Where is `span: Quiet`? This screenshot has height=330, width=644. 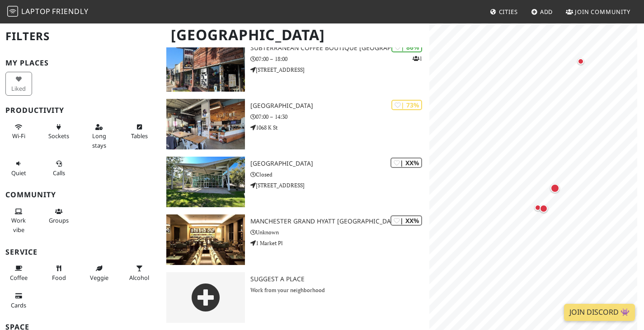 span: Quiet is located at coordinates (19, 173).